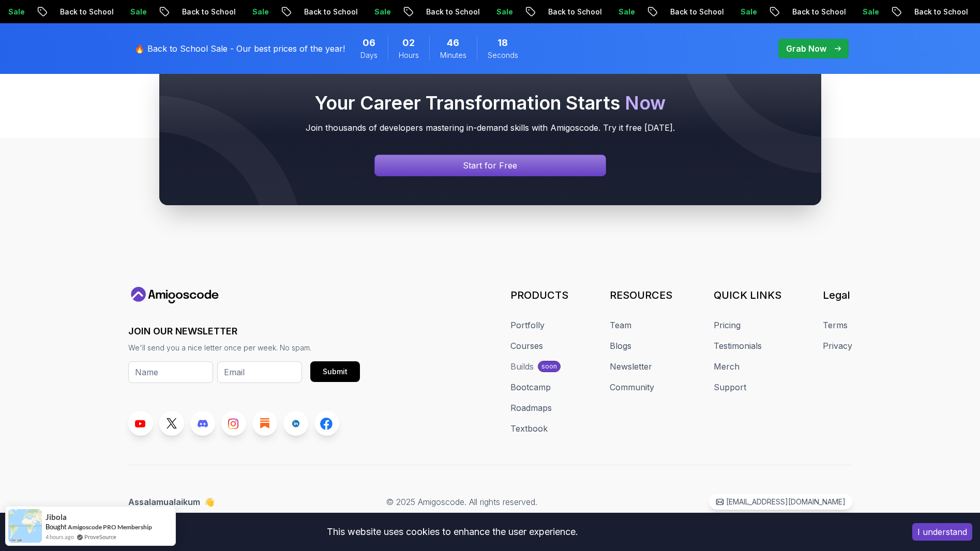 This screenshot has height=551, width=980. I want to click on a: Support, so click(729, 387).